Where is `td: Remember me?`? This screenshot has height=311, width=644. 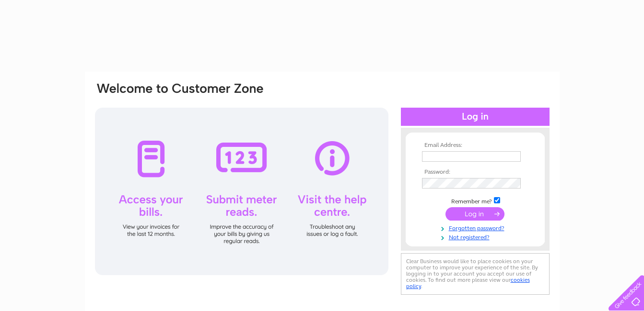
td: Remember me? is located at coordinates (475, 200).